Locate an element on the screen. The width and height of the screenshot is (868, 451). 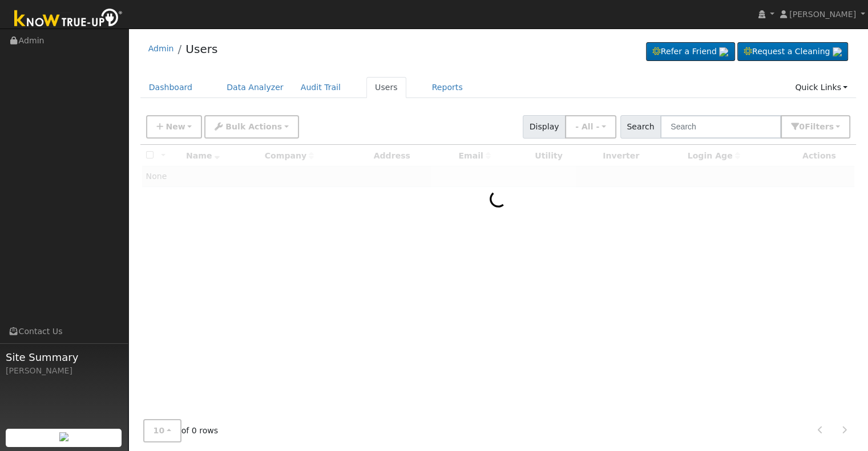
button: 0Filters is located at coordinates (816, 127).